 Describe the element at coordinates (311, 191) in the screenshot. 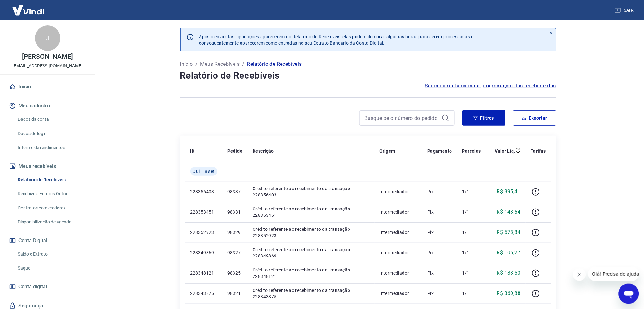

I see `p: Crédito referente ao recebimento da transação 228356403` at that location.